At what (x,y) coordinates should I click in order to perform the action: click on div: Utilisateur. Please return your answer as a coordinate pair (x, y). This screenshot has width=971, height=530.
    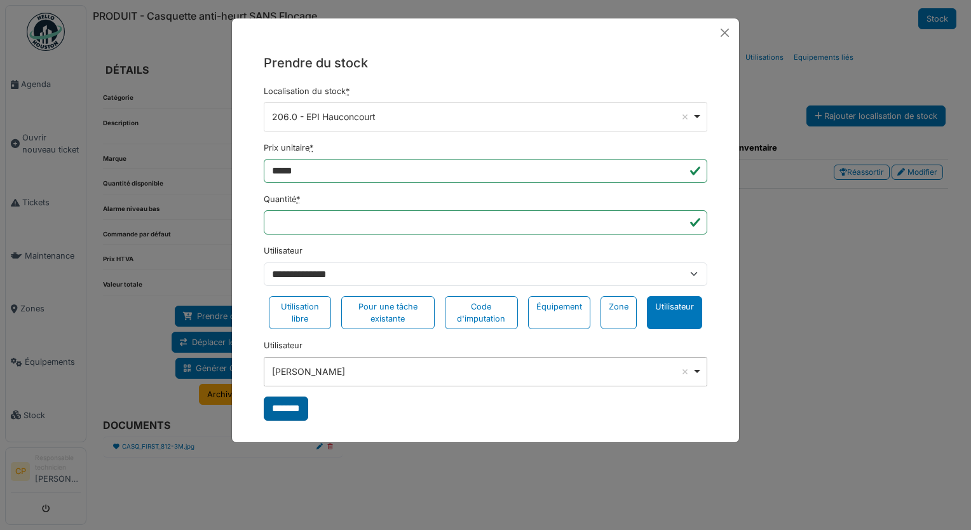
    Looking at the image, I should click on (674, 312).